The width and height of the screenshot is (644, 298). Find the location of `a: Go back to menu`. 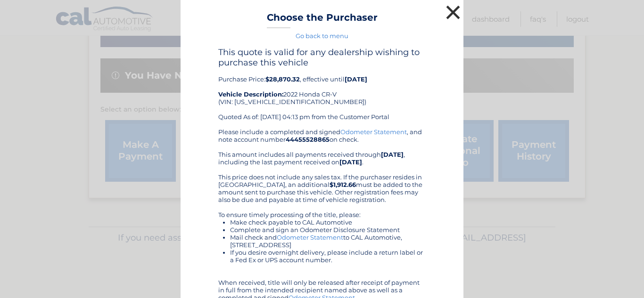

a: Go back to menu is located at coordinates (322, 36).